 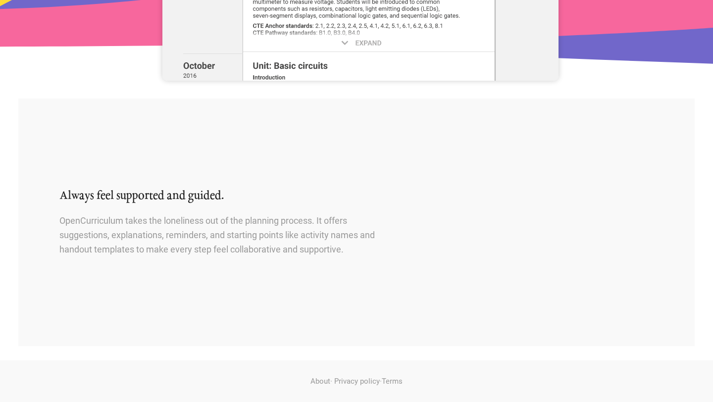 I want to click on h2: Always feel supported and guided., so click(x=223, y=196).